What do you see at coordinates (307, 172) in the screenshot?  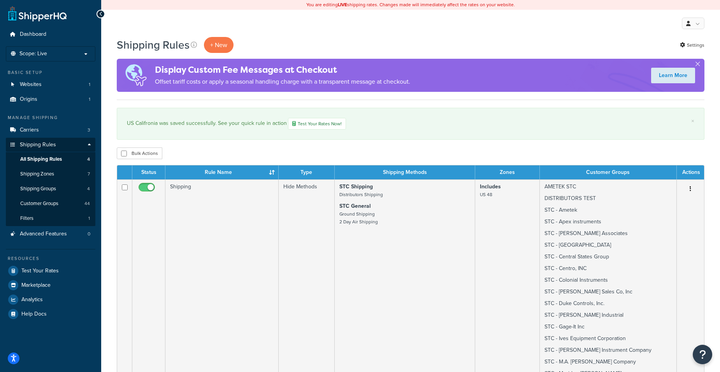 I see `th: Type` at bounding box center [307, 172].